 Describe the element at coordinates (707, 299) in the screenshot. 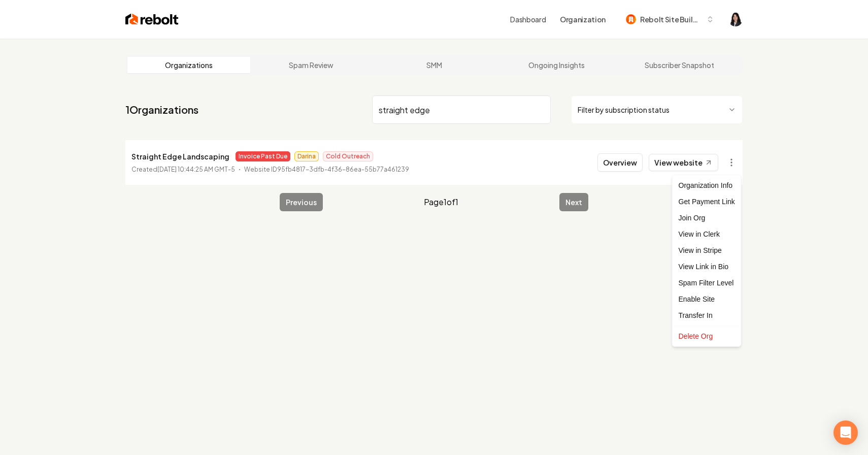

I see `div: Enable Site` at that location.